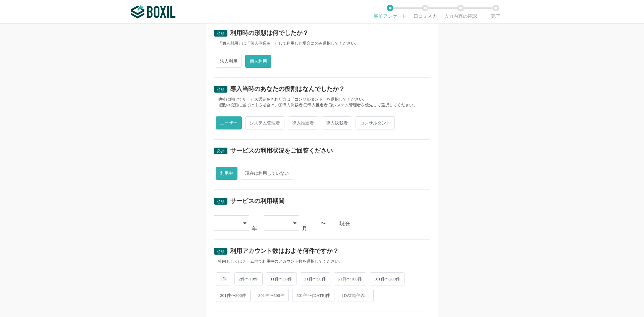  I want to click on div: サービスの利用状況をご回答ください, so click(281, 150).